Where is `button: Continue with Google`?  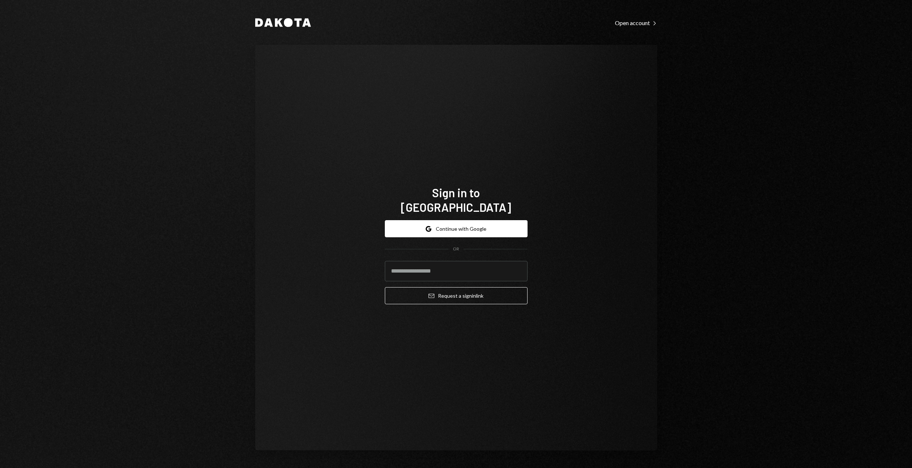 button: Continue with Google is located at coordinates (456, 229).